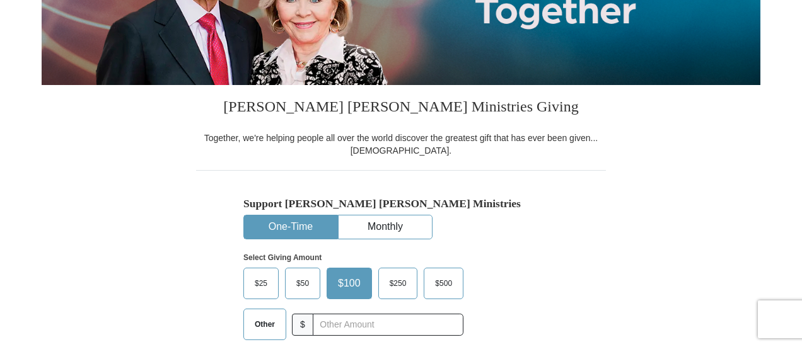 The width and height of the screenshot is (802, 347). I want to click on span: $50, so click(303, 284).